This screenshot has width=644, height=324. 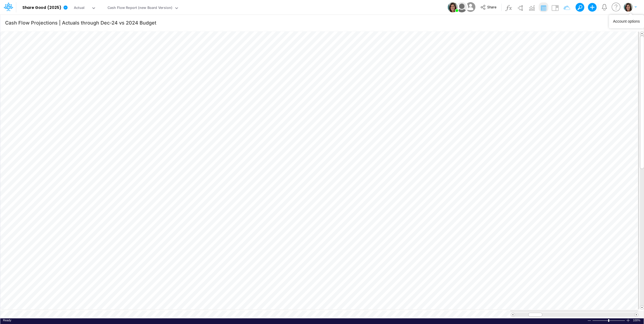 What do you see at coordinates (628, 320) in the screenshot?
I see `div: Zoom In` at bounding box center [628, 320].